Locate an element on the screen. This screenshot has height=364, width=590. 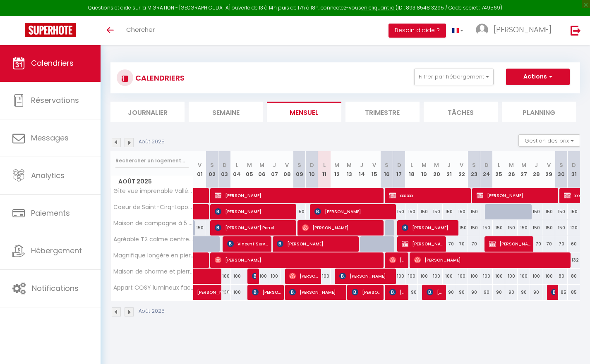
span: Notifications is located at coordinates (55, 288).